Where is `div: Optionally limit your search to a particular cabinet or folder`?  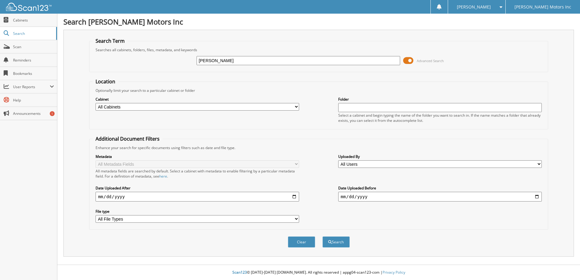 div: Optionally limit your search to a particular cabinet or folder is located at coordinates (319, 90).